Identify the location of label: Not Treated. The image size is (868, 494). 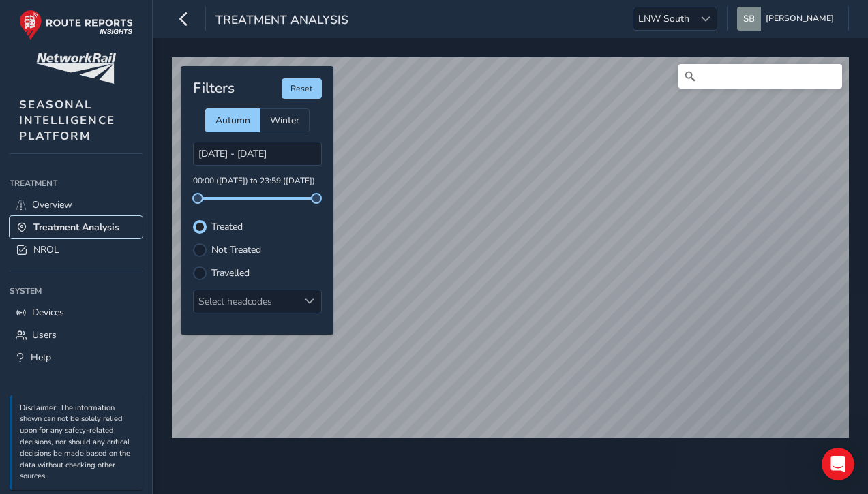
(236, 250).